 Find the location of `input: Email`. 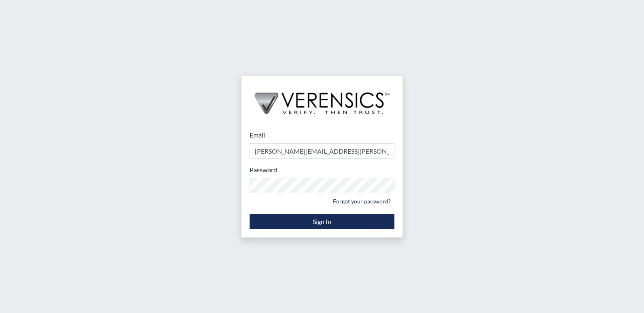

input: Email is located at coordinates (322, 151).